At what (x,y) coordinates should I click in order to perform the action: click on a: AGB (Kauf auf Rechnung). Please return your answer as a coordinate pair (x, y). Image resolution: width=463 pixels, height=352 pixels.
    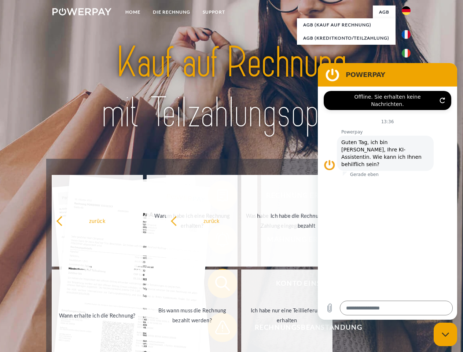
    Looking at the image, I should click on (346, 25).